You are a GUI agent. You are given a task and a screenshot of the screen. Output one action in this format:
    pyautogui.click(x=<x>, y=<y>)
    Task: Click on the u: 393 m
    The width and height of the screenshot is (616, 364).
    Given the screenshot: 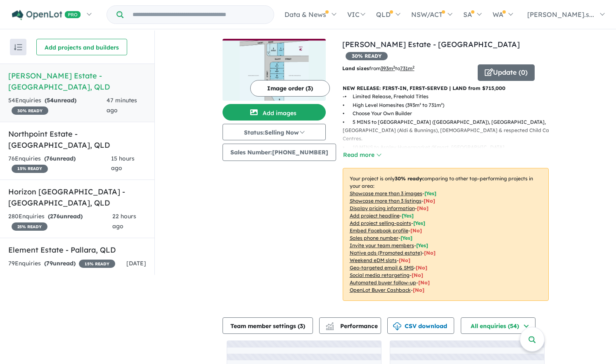 What is the action you would take?
    pyautogui.click(x=388, y=68)
    